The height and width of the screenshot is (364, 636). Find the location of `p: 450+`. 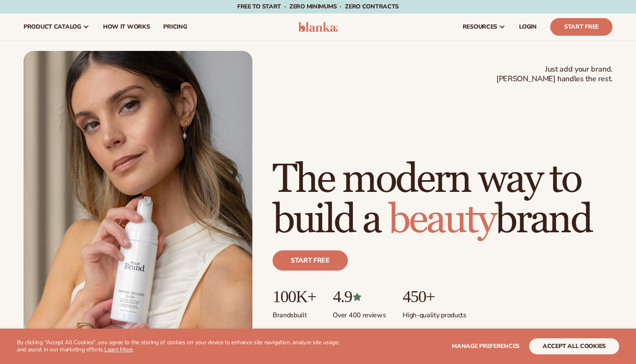

p: 450+ is located at coordinates (434, 296).